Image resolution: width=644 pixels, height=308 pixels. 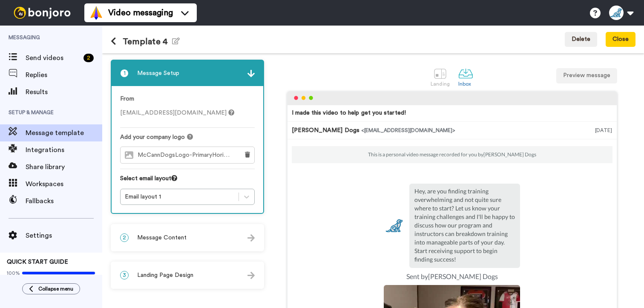 What do you see at coordinates (64, 133) in the screenshot?
I see `span: Message template` at bounding box center [64, 133].